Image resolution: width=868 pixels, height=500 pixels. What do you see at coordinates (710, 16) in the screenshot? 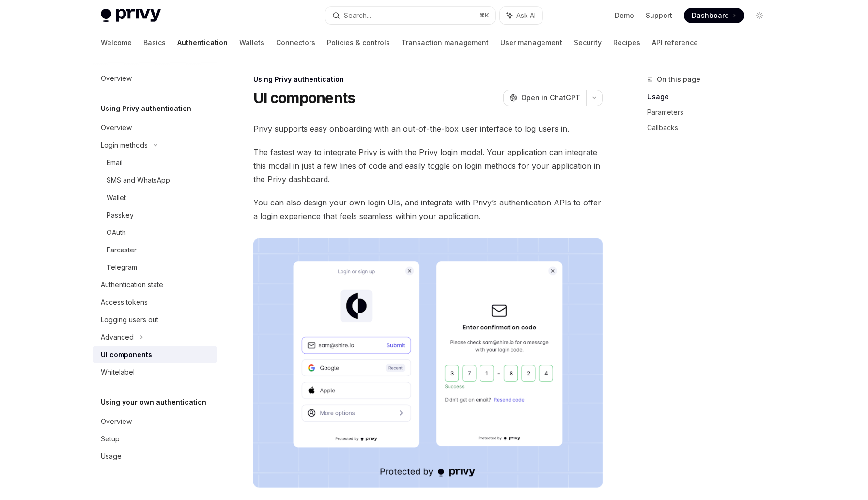
I see `span: Dashboard` at bounding box center [710, 16].